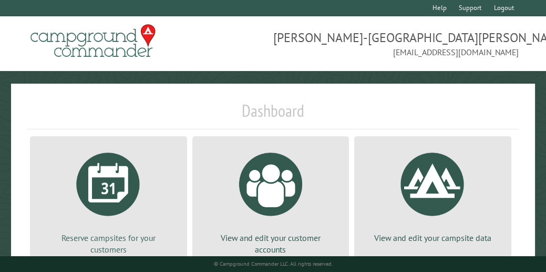 This screenshot has height=272, width=546. What do you see at coordinates (93, 41) in the screenshot?
I see `img: Campground Commander` at bounding box center [93, 41].